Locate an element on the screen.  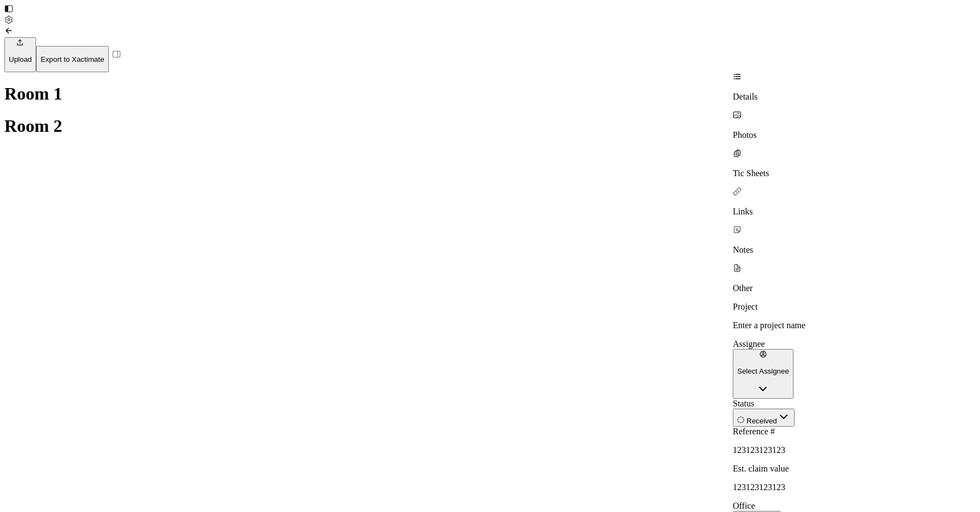
p: Export to Xactimate is located at coordinates (72, 59).